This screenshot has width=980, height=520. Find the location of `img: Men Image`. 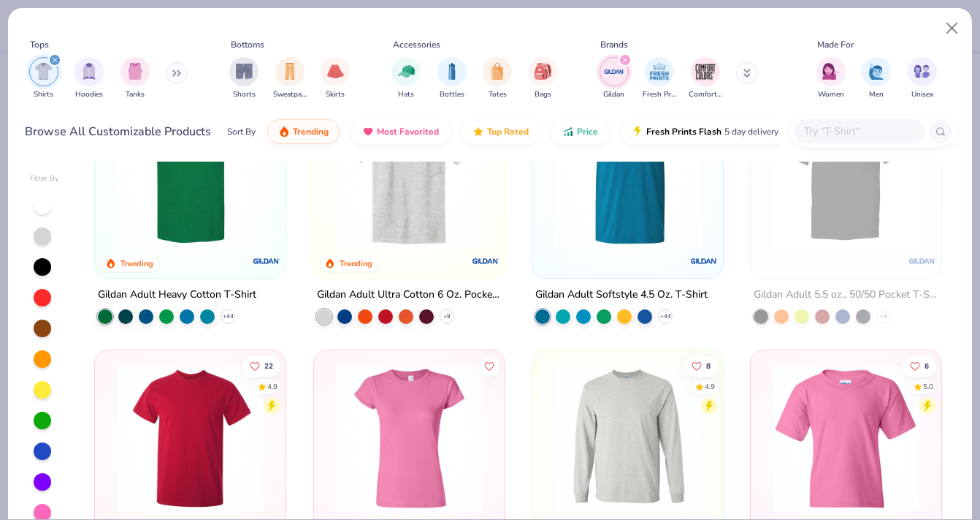

img: Men Image is located at coordinates (877, 71).